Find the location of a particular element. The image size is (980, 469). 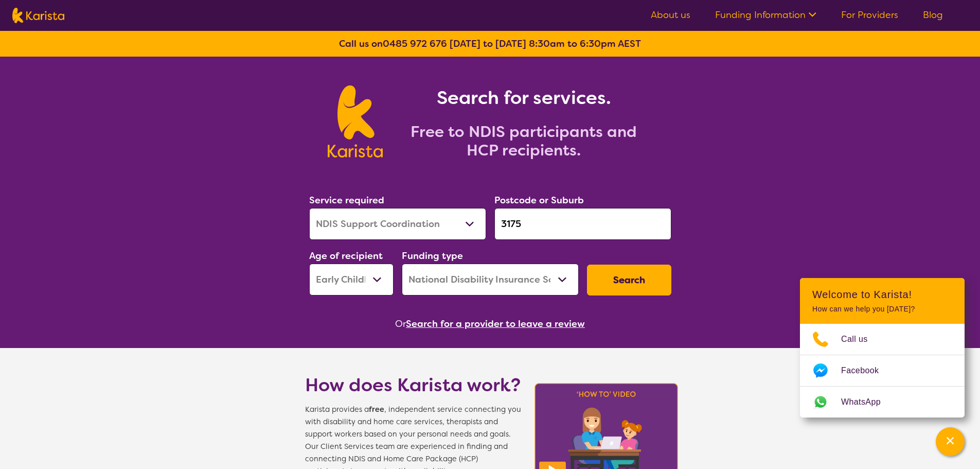

a: About us is located at coordinates (670, 15).